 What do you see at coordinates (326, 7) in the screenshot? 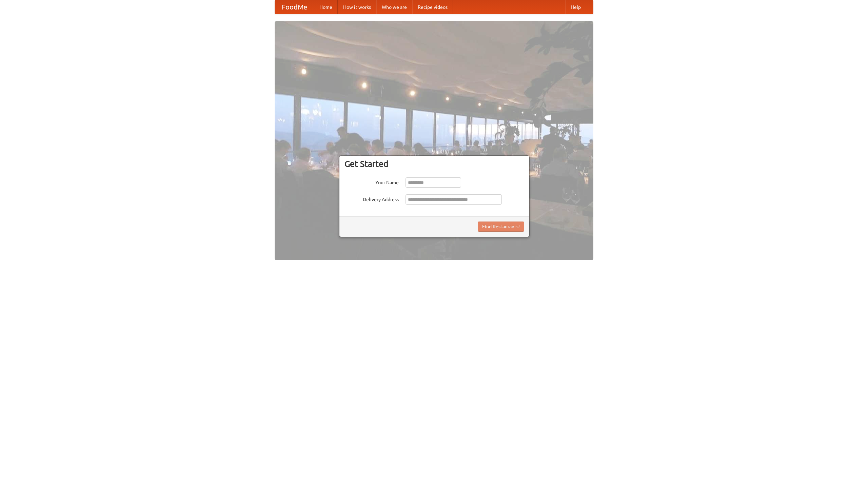
I see `a: Home` at bounding box center [326, 7].